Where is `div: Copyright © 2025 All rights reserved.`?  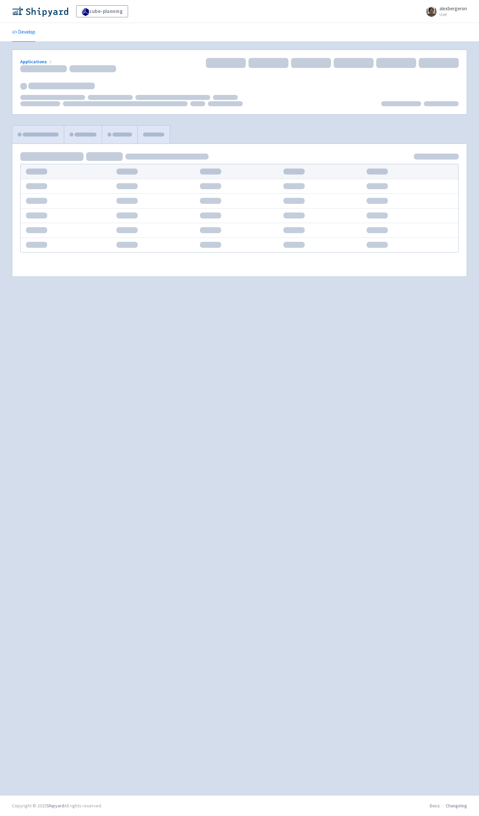 div: Copyright © 2025 All rights reserved. is located at coordinates (57, 805).